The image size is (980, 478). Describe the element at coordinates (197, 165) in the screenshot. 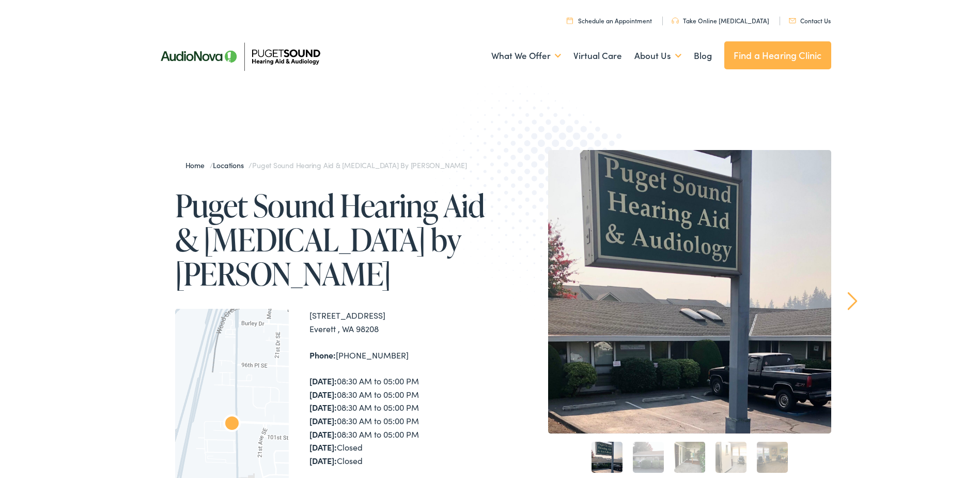

I see `a: Home` at that location.